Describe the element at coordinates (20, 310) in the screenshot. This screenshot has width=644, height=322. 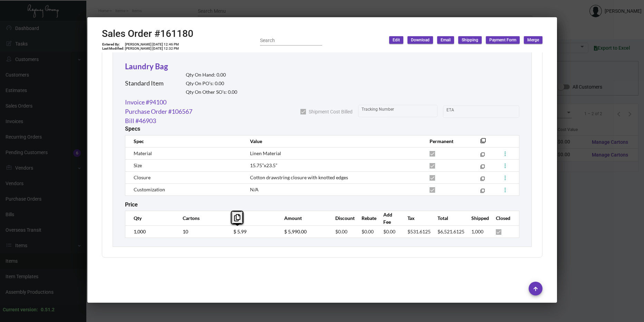
I see `div: Current version:` at that location.